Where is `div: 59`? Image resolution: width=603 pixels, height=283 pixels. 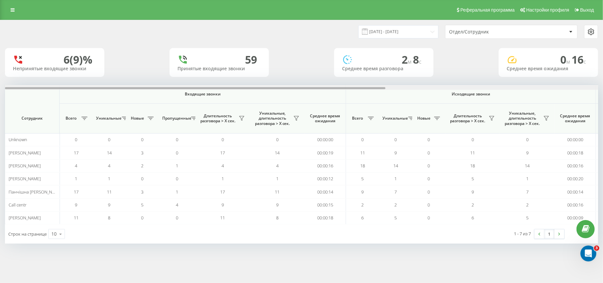
div: 59 is located at coordinates (251, 60).